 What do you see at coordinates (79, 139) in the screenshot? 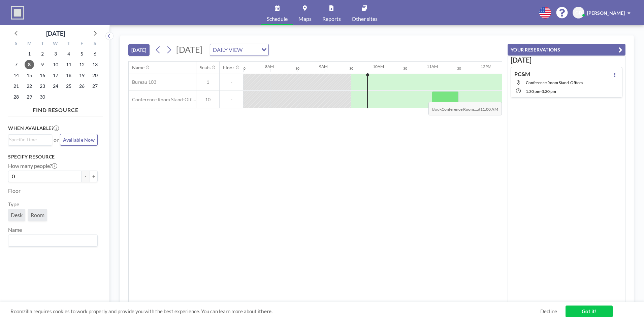
I see `span: Available Now` at bounding box center [79, 139].